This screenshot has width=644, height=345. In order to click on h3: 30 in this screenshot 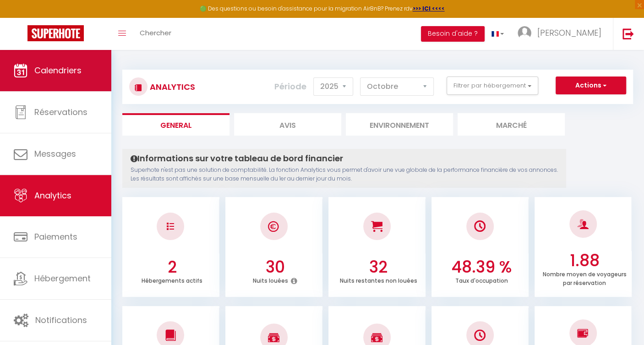, I will do `click(276, 267)`.